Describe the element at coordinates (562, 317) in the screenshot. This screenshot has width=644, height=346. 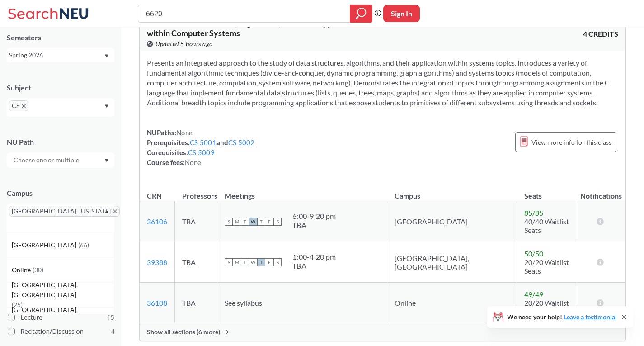
I see `span: We need your help!` at that location.